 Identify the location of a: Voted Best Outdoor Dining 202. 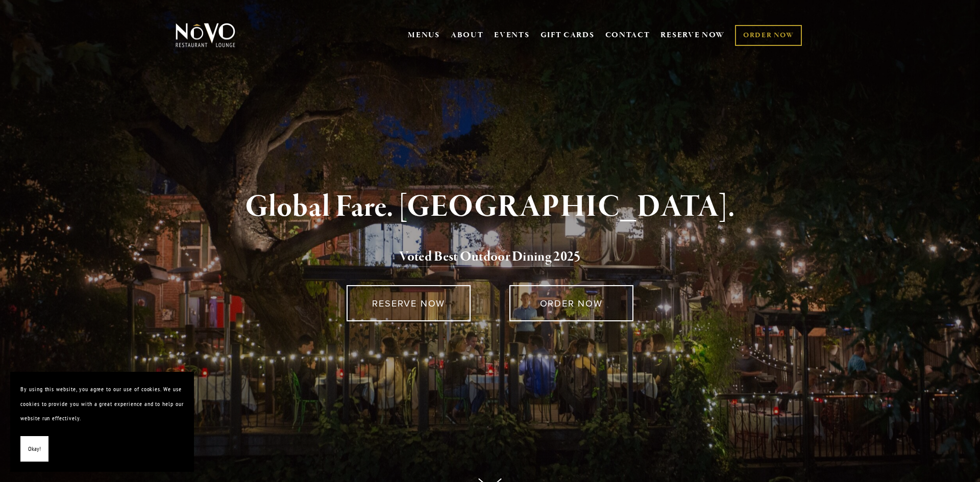
(486, 258).